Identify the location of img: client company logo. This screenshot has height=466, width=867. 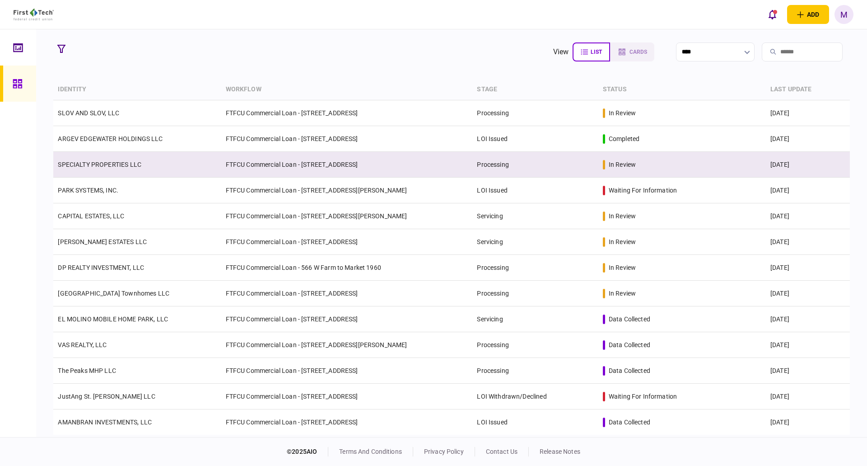
(33, 14).